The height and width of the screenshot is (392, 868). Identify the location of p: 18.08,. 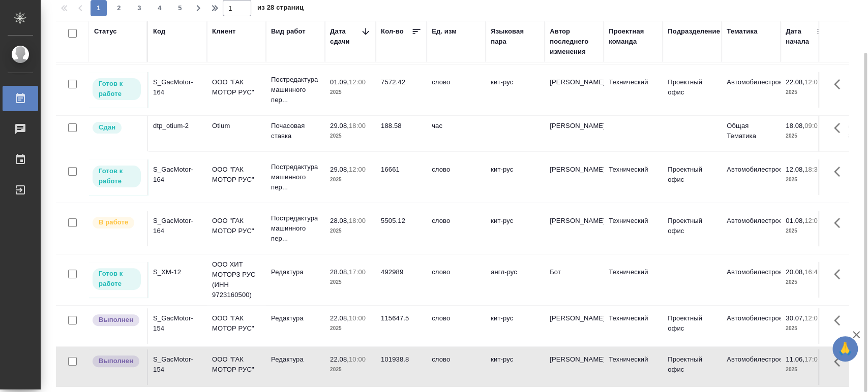
(795, 125).